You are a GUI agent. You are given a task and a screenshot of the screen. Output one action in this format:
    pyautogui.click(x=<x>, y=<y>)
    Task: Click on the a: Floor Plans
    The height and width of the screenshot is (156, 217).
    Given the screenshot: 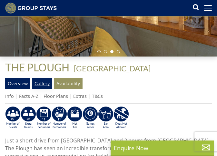 What is the action you would take?
    pyautogui.click(x=56, y=96)
    